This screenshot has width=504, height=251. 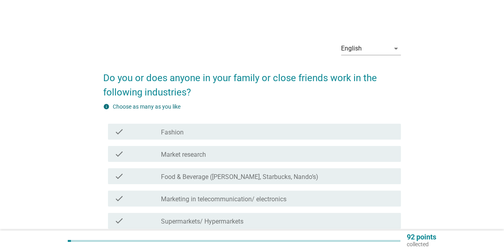 I want to click on p: 92 points, so click(x=421, y=237).